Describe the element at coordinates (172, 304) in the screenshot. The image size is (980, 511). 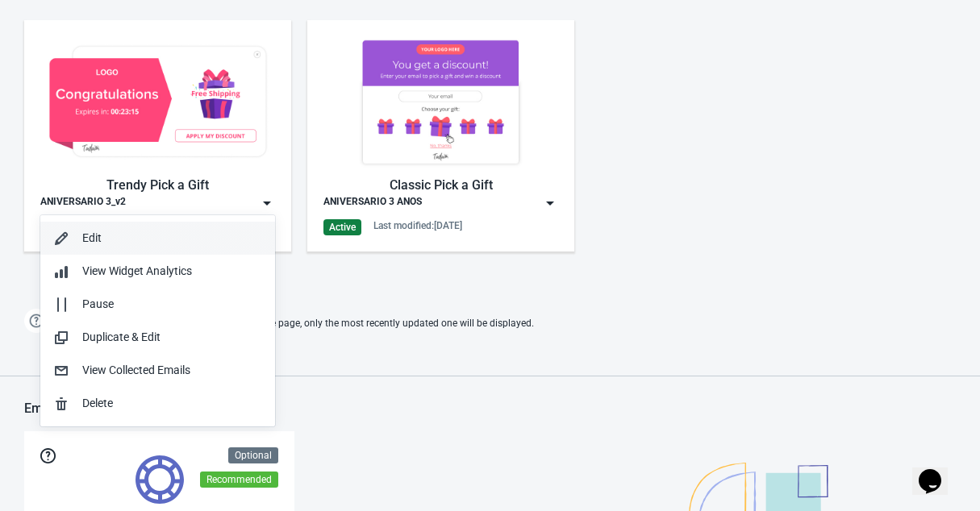
I see `div: Pause` at that location.